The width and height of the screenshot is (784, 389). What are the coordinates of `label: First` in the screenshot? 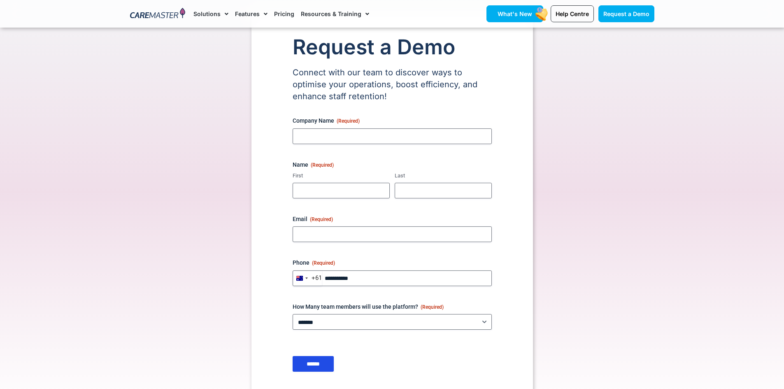 It's located at (341, 176).